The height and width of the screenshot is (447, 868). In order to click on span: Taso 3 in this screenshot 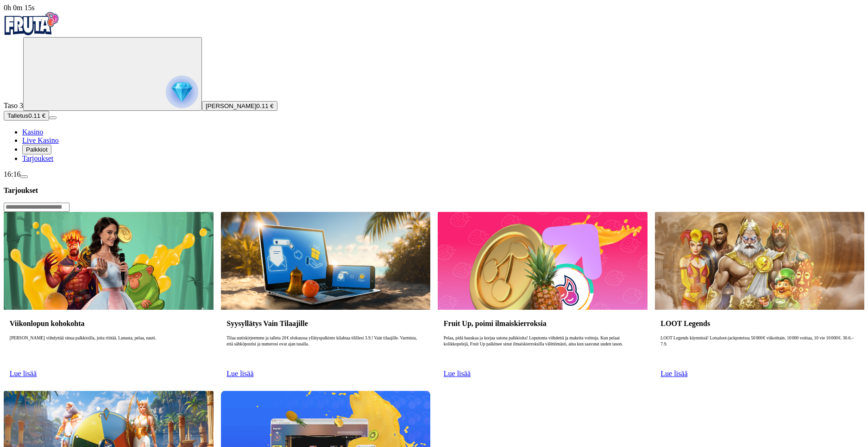, I will do `click(14, 105)`.